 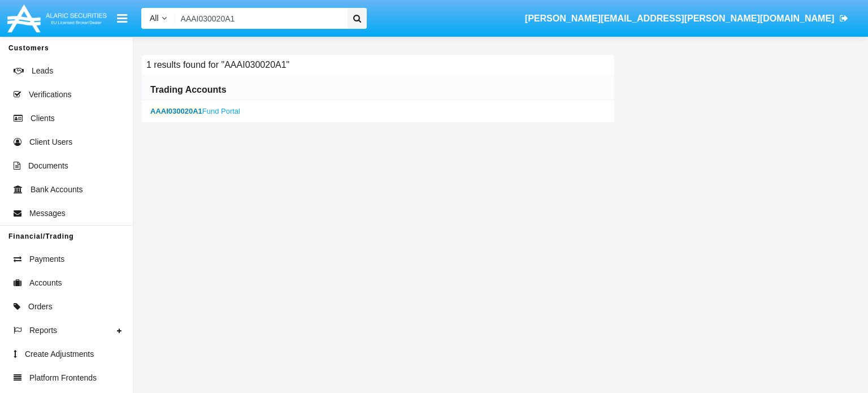 What do you see at coordinates (176, 111) in the screenshot?
I see `b: AAAI030020A1` at bounding box center [176, 111].